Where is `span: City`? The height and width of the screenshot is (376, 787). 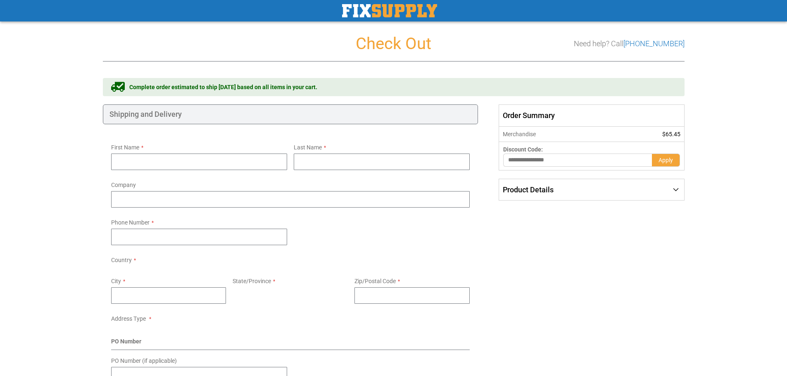
span: City is located at coordinates (116, 281).